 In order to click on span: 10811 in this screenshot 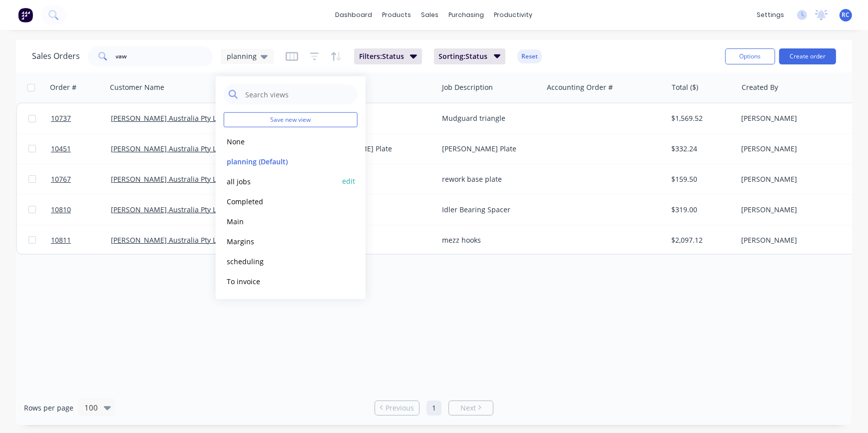, I will do `click(61, 241)`.